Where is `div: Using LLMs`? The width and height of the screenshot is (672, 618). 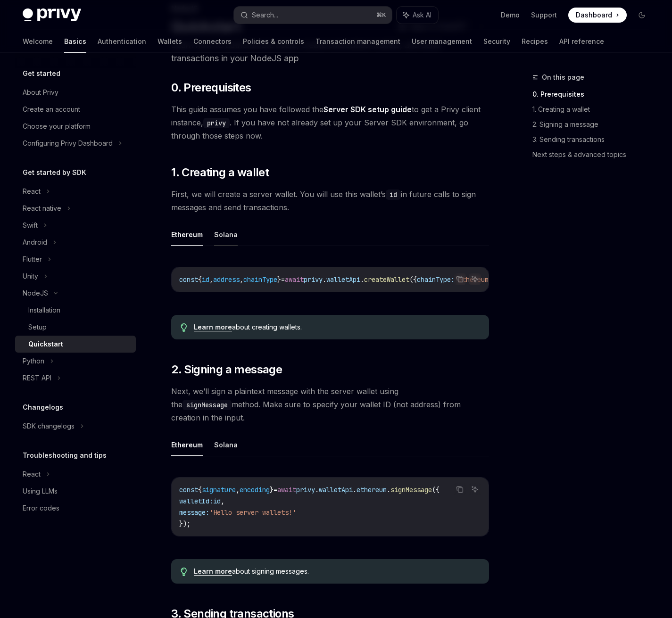
div: Using LLMs is located at coordinates (40, 491).